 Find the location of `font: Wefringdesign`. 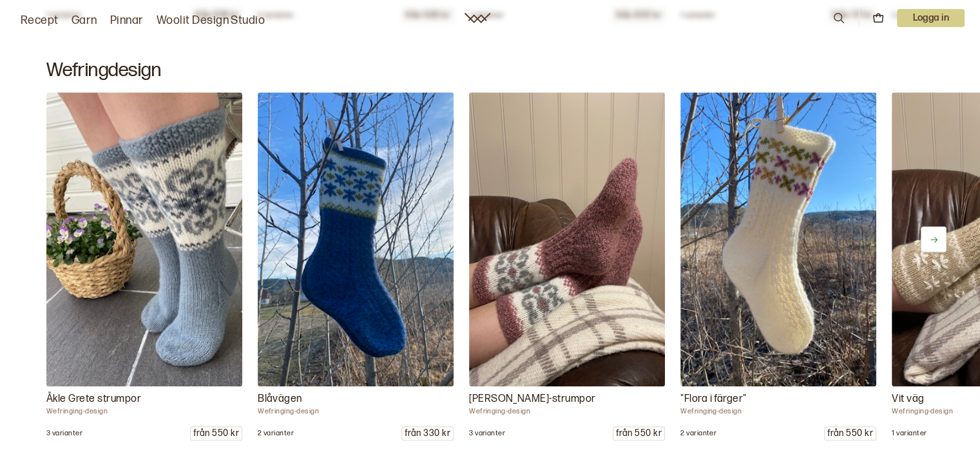

font: Wefringdesign is located at coordinates (104, 71).